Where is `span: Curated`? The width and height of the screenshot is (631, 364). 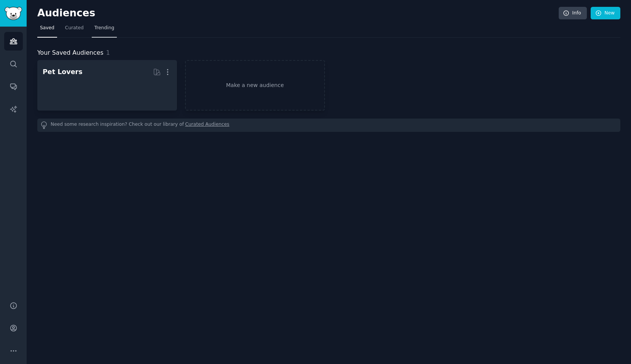 span: Curated is located at coordinates (75, 28).